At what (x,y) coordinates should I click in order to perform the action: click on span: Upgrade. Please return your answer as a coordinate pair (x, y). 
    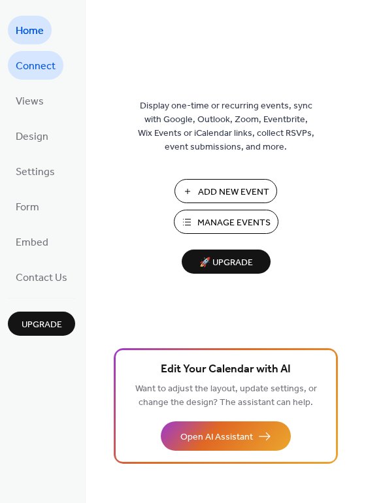
    Looking at the image, I should click on (42, 325).